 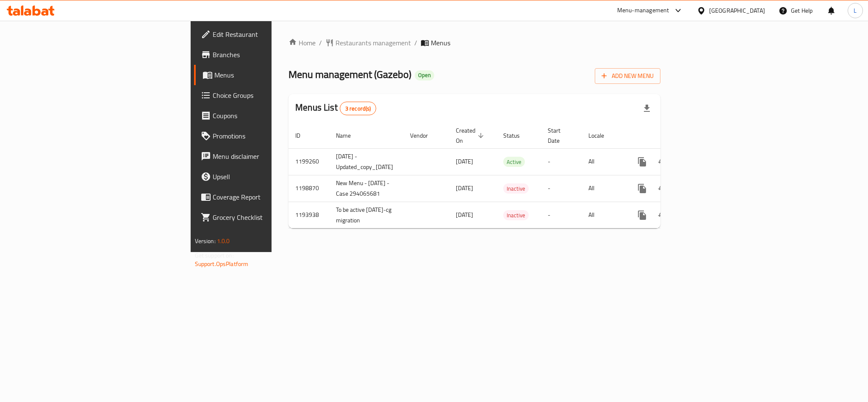 I want to click on span: ID, so click(x=303, y=135).